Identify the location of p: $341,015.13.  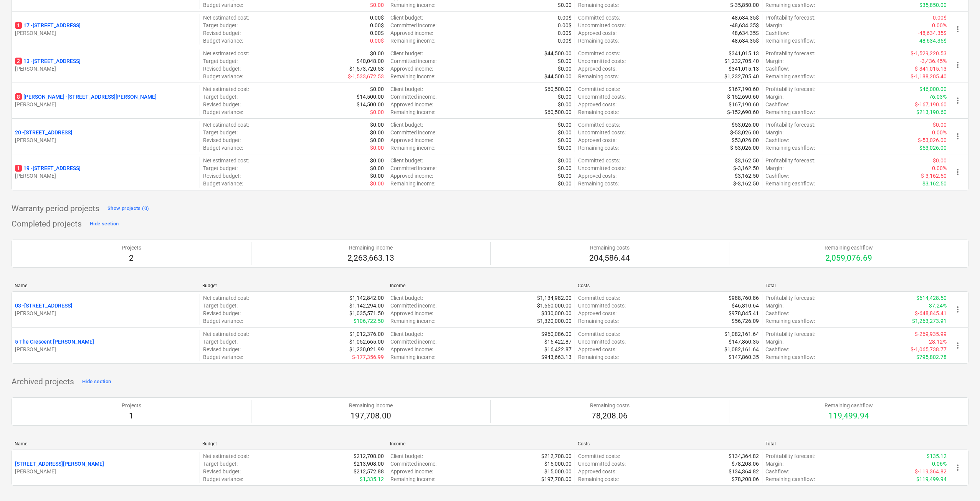
(744, 69).